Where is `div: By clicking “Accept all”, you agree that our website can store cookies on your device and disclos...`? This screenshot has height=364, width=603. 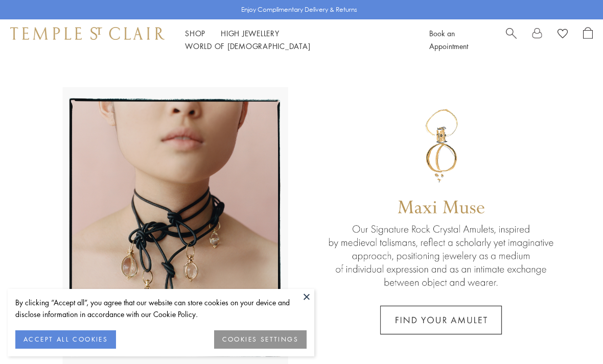 div: By clicking “Accept all”, you agree that our website can store cookies on your device and disclos... is located at coordinates (161, 308).